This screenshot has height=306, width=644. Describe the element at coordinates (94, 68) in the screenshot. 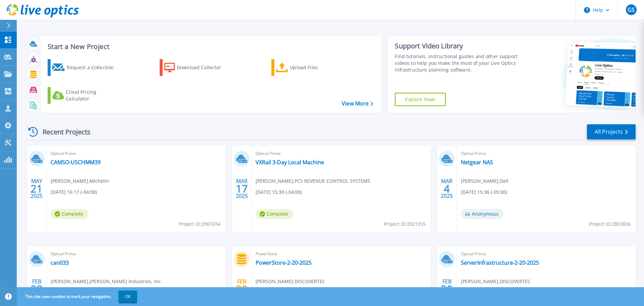

I see `div: Request a Collection` at that location.